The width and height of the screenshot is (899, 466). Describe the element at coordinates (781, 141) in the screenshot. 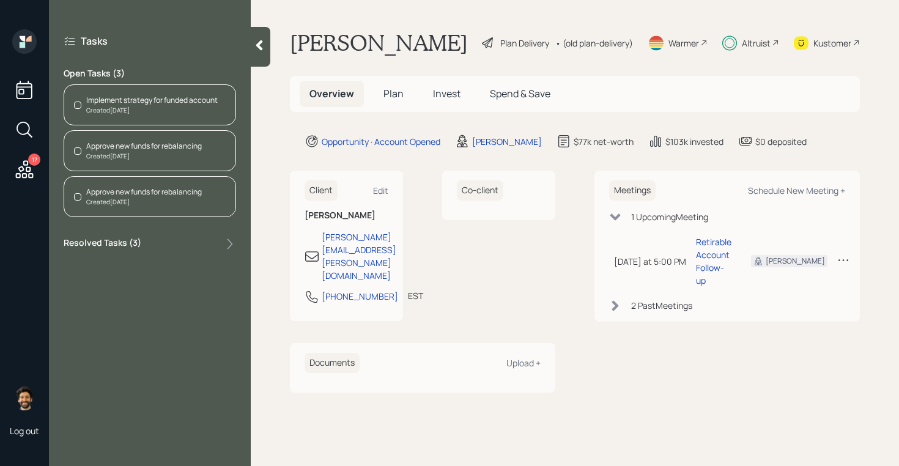

I see `div: $0 deposited` at that location.